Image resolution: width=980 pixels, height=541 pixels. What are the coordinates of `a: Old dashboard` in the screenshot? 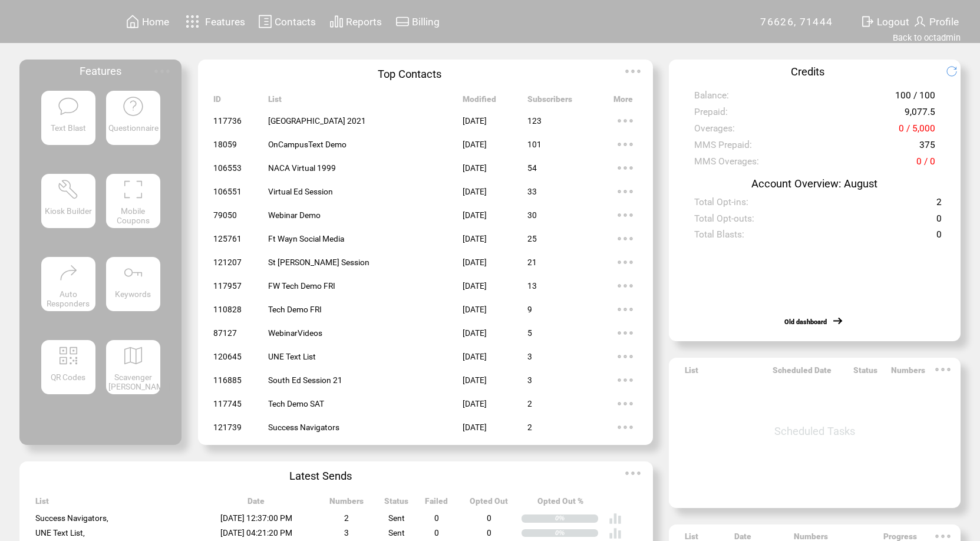 It's located at (806, 322).